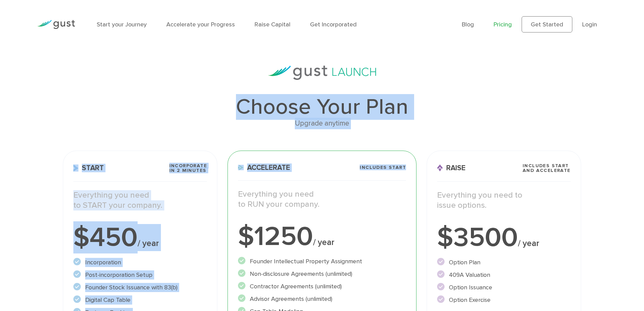 The image size is (644, 311). Describe the element at coordinates (504, 238) in the screenshot. I see `div: $3500` at that location.